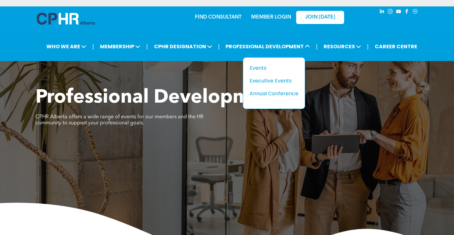 The image size is (454, 235). Describe the element at coordinates (416, 12) in the screenshot. I see `a: Social network` at that location.